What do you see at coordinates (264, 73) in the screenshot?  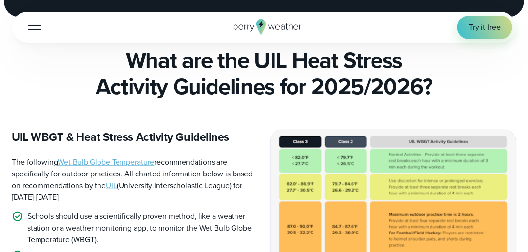 I see `h2: What are the UIL Heat Stress Activity Guidelines for 2025/2026?` at bounding box center [264, 73].